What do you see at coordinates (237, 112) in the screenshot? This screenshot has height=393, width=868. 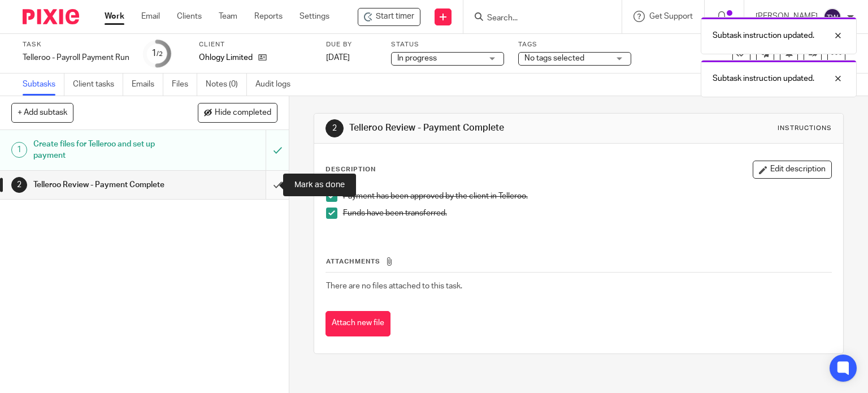 I see `button: Hide completed` at bounding box center [237, 112].